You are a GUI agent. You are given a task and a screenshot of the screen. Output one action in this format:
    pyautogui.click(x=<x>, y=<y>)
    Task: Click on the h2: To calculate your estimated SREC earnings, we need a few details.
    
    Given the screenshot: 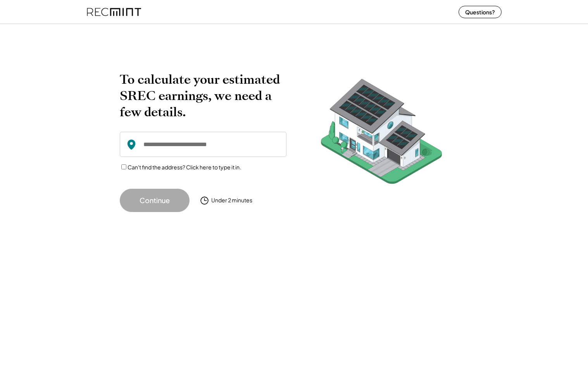 What is the action you would take?
    pyautogui.click(x=203, y=96)
    